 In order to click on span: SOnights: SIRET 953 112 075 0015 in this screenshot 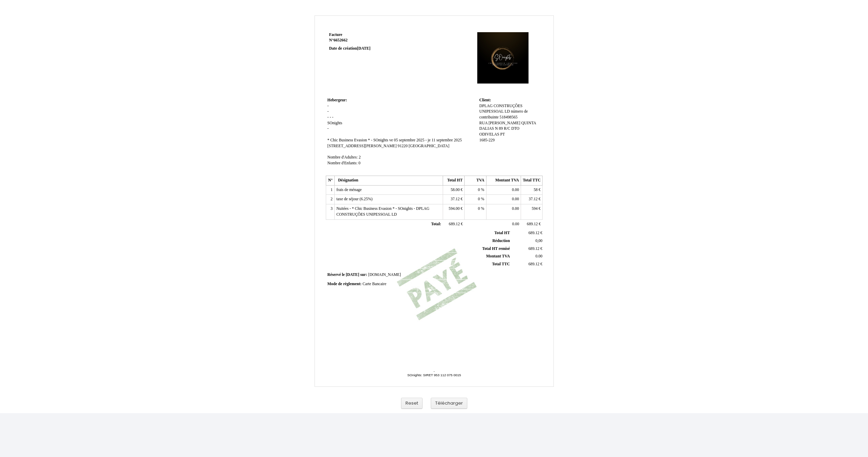, I will do `click(434, 375)`.